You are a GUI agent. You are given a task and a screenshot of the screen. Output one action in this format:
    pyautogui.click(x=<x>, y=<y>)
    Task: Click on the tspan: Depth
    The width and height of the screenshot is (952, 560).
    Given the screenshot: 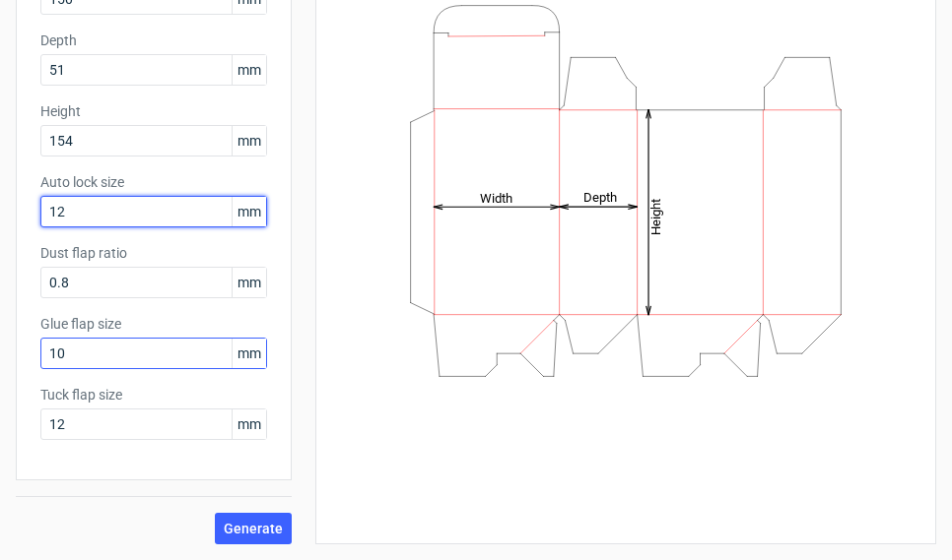 What is the action you would take?
    pyautogui.click(x=600, y=197)
    